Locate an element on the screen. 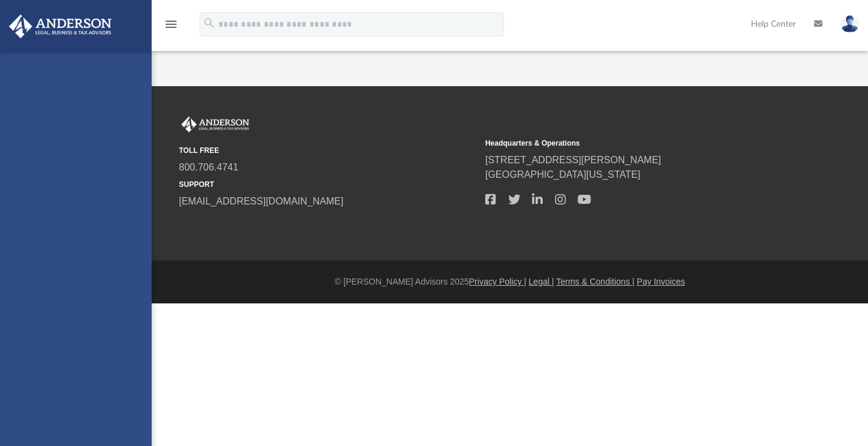 Image resolution: width=868 pixels, height=446 pixels. small: Headquarters & Operations is located at coordinates (634, 143).